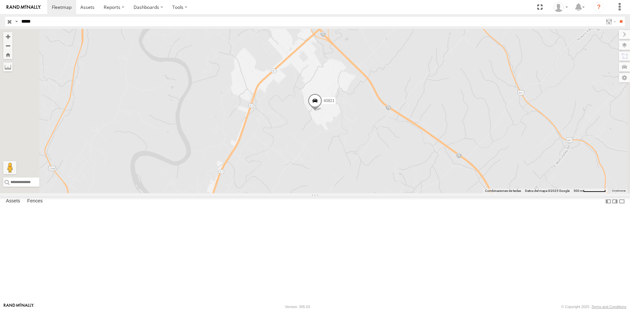 The height and width of the screenshot is (310, 630). I want to click on span: Datos del mapa ©2025 Google, so click(547, 191).